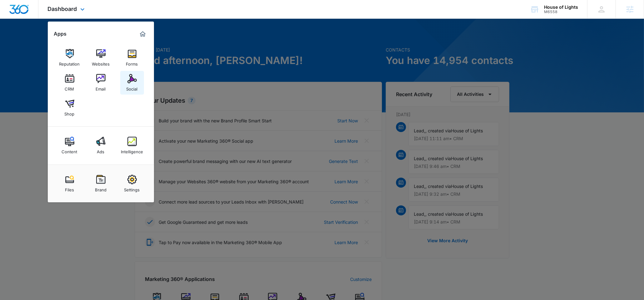 The height and width of the screenshot is (300, 644). What do you see at coordinates (132, 145) in the screenshot?
I see `a: Intelligence` at bounding box center [132, 145].